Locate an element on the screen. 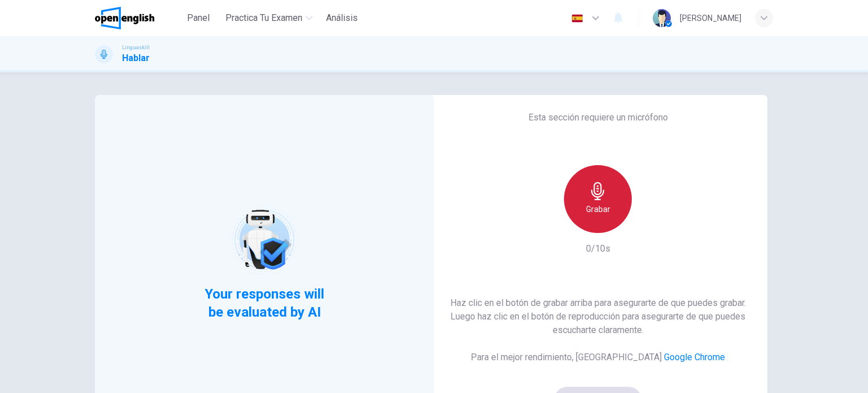 This screenshot has width=868, height=393. span: Análisis is located at coordinates (342, 18).